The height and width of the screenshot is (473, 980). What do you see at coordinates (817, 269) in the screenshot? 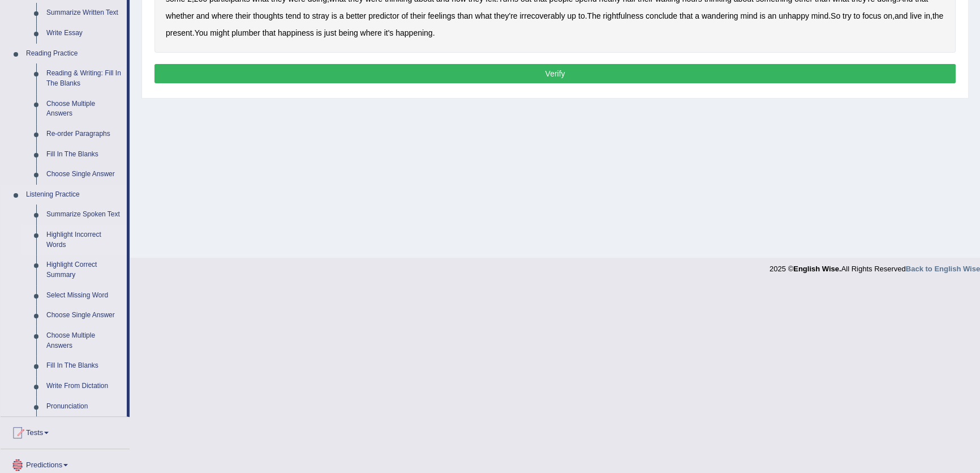
I see `strong: English Wise.` at bounding box center [817, 269].